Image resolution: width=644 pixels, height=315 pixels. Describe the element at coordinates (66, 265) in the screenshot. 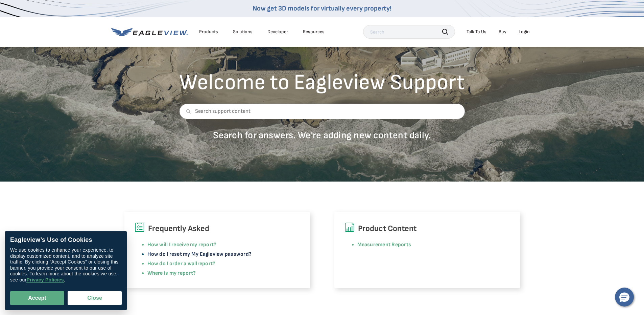

I see `div: We use cookies to enhance your experience, to display customized content, and to analyze site tra...` at that location.